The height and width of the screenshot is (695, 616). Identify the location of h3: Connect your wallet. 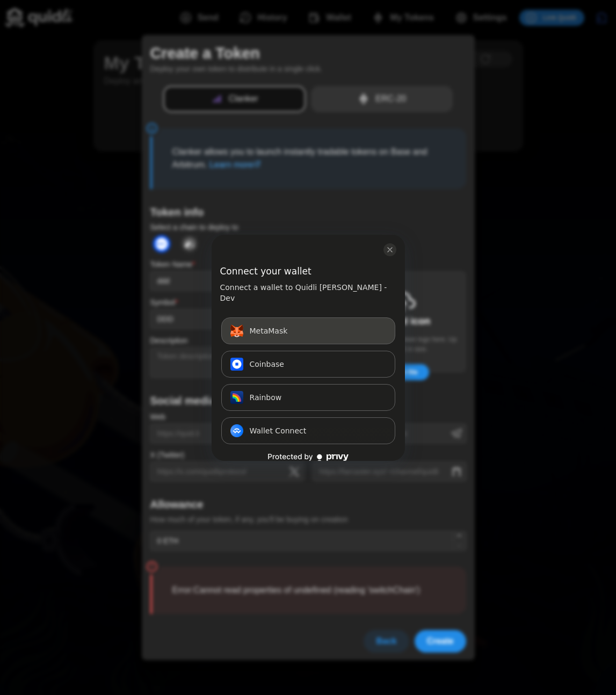
(266, 271).